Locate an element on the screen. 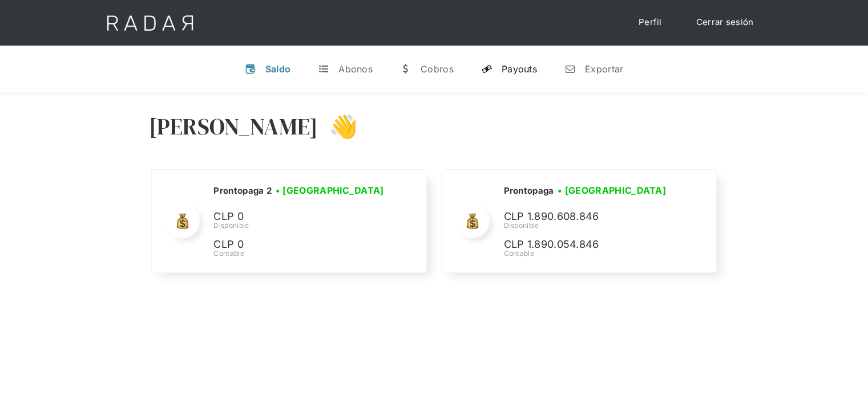 The height and width of the screenshot is (396, 868). p: CLP 1.890.608.846 is located at coordinates (589, 217).